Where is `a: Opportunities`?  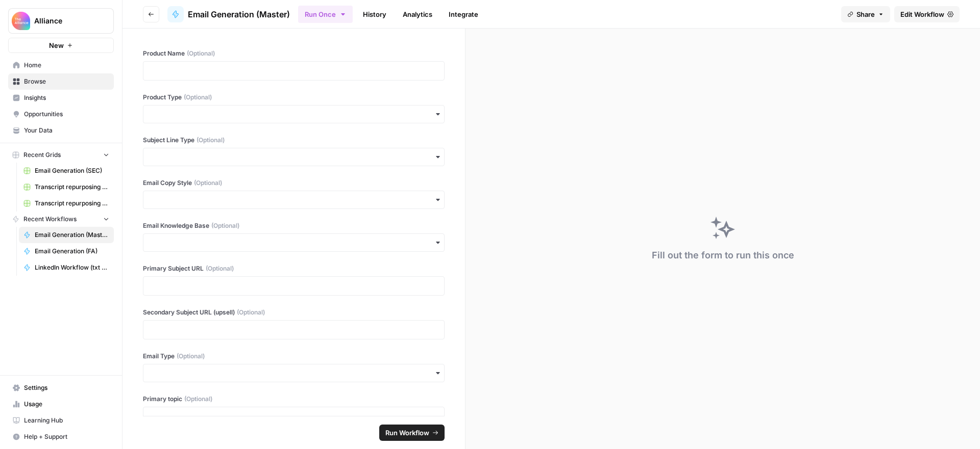
a: Opportunities is located at coordinates (60, 114).